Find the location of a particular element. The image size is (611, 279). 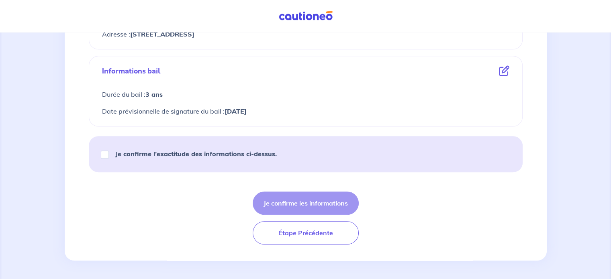

strong: Je confirme l’exactitude des informations ci-dessus. is located at coordinates (196, 154).